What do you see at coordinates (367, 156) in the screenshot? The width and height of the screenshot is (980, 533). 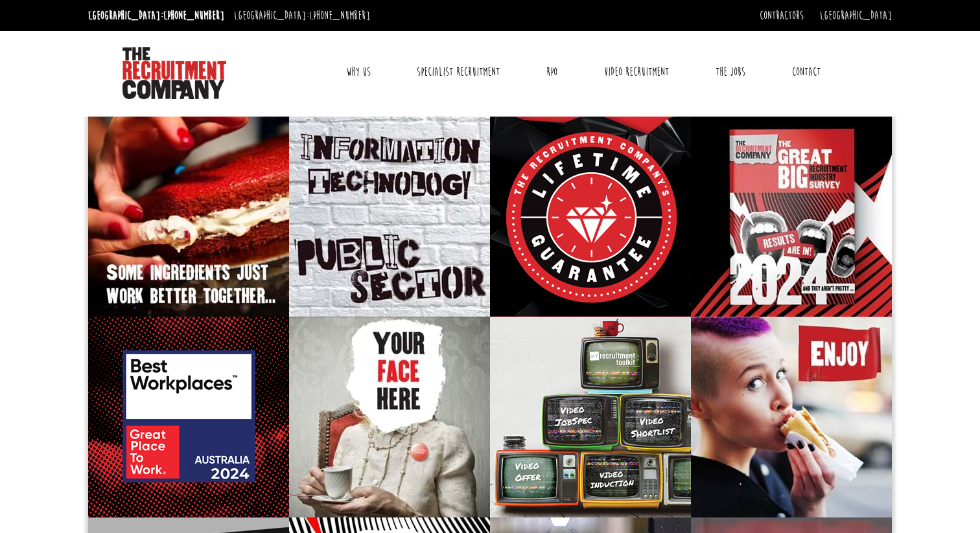 I see `h3: What We Do & Who Does It` at bounding box center [367, 156].